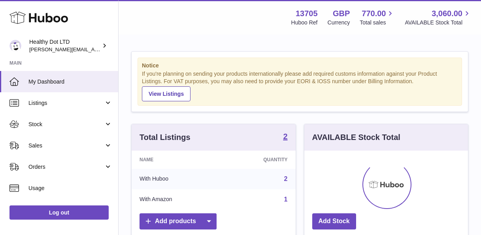 The width and height of the screenshot is (481, 235). What do you see at coordinates (165, 137) in the screenshot?
I see `h3: Total Listings` at bounding box center [165, 137].